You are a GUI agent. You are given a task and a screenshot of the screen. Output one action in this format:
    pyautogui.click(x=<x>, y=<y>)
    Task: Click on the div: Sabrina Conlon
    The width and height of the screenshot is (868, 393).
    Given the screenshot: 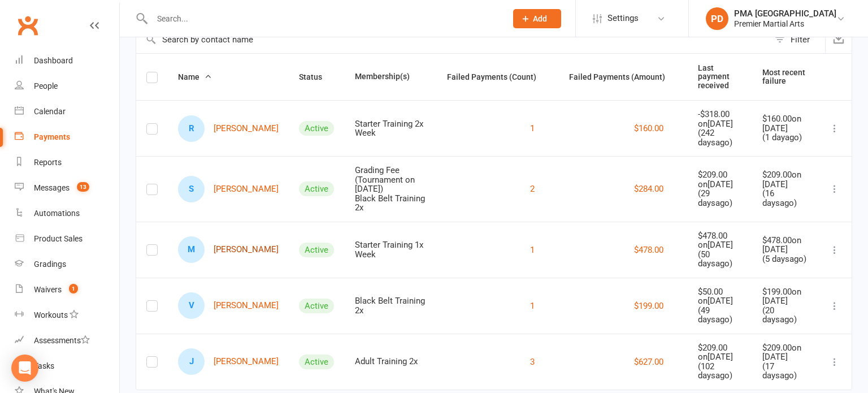 What is the action you would take?
    pyautogui.click(x=191, y=189)
    